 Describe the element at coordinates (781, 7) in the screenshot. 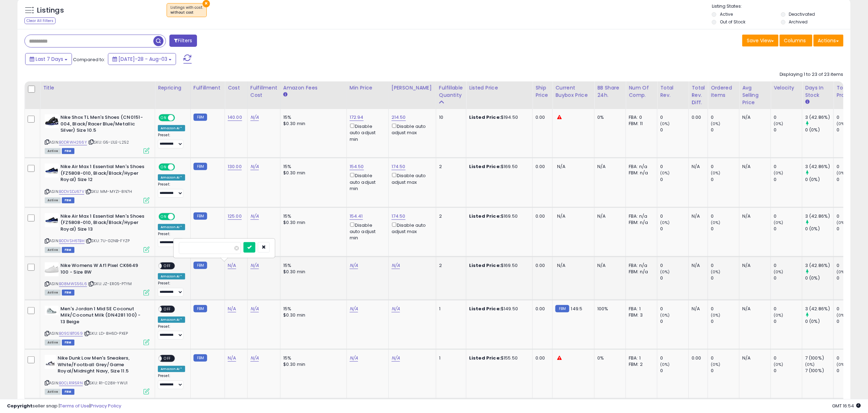

I see `p: Listing States:` at that location.